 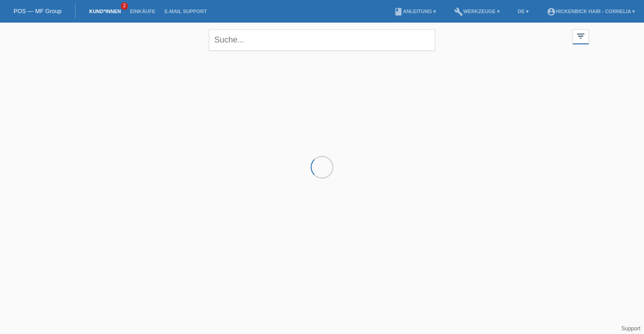 I want to click on a: DE ▾, so click(x=523, y=11).